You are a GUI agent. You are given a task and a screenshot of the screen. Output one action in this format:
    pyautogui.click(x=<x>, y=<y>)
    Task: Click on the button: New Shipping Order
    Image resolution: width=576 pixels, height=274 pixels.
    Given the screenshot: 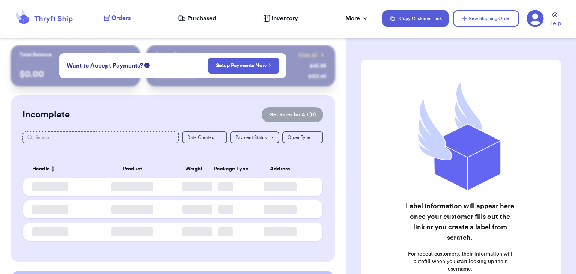 What is the action you would take?
    pyautogui.click(x=486, y=18)
    